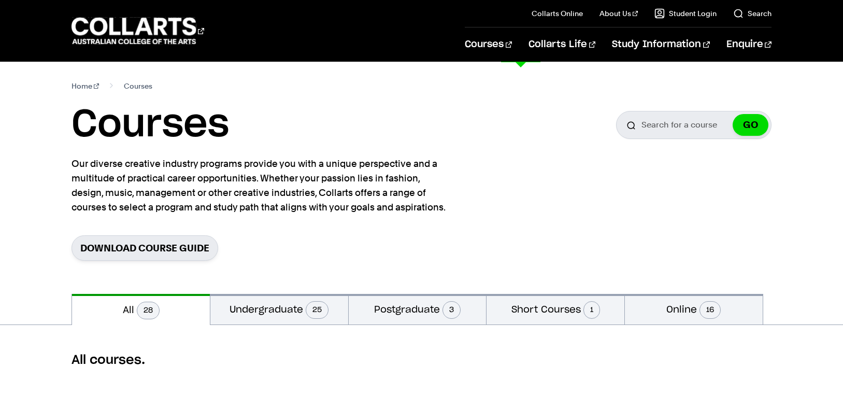  What do you see at coordinates (686, 13) in the screenshot?
I see `a: Student Login` at bounding box center [686, 13].